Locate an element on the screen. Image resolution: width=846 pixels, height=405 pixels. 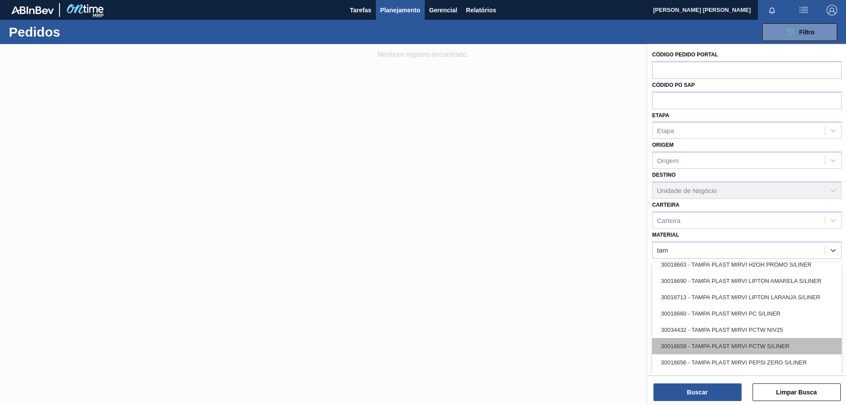
span: Filtro is located at coordinates (807, 32).